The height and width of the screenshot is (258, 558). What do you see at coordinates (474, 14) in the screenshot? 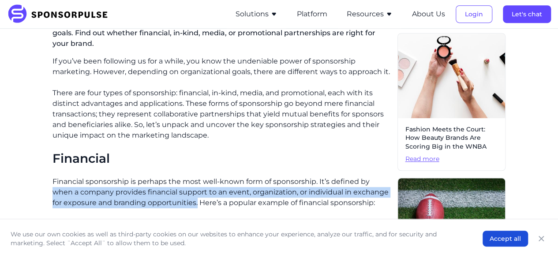
I see `button: Login` at bounding box center [474, 14].